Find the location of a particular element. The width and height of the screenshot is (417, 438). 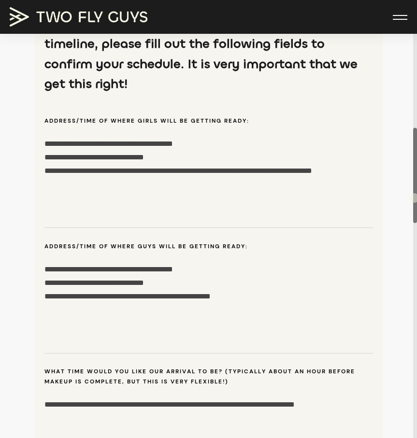

textarea: Address/Time of where guys will be getting ready: is located at coordinates (209, 305).